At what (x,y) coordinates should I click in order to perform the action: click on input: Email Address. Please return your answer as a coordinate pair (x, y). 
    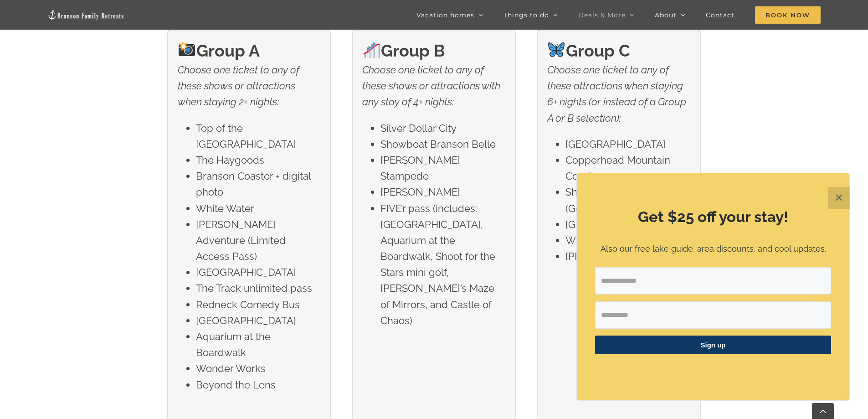
    Looking at the image, I should click on (713, 281).